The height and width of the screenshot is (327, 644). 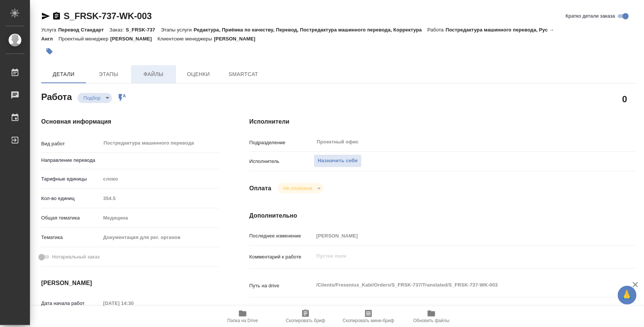 I want to click on p: Работа, so click(x=437, y=30).